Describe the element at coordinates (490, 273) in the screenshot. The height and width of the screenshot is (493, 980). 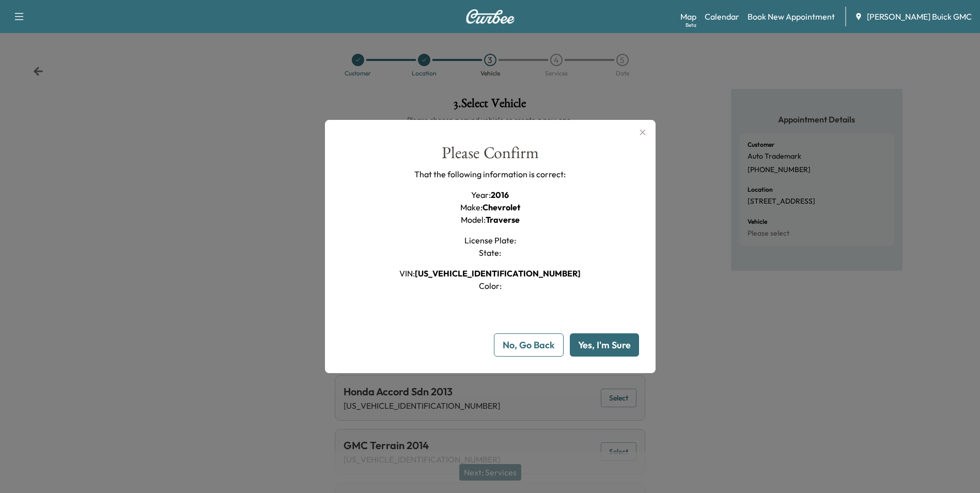
I see `h1: VIN :` at that location.